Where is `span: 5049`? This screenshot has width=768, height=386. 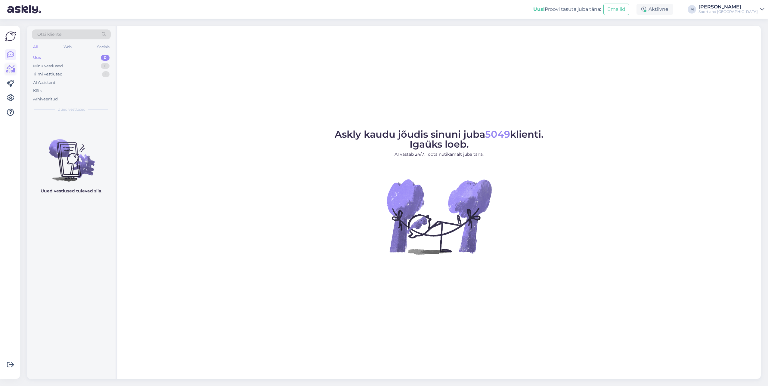 span: 5049 is located at coordinates (497, 134).